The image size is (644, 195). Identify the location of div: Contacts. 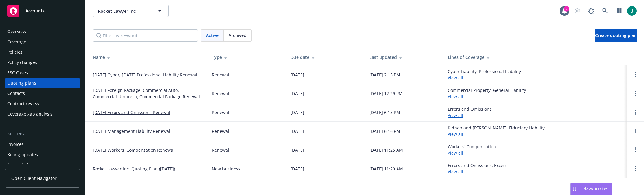
(16, 93).